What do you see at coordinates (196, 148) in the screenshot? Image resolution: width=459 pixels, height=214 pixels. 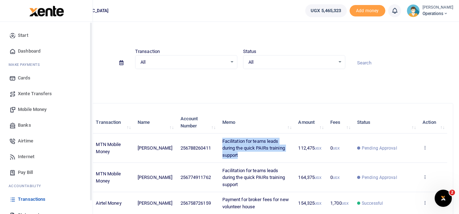 I see `span: 256788260411` at bounding box center [196, 148].